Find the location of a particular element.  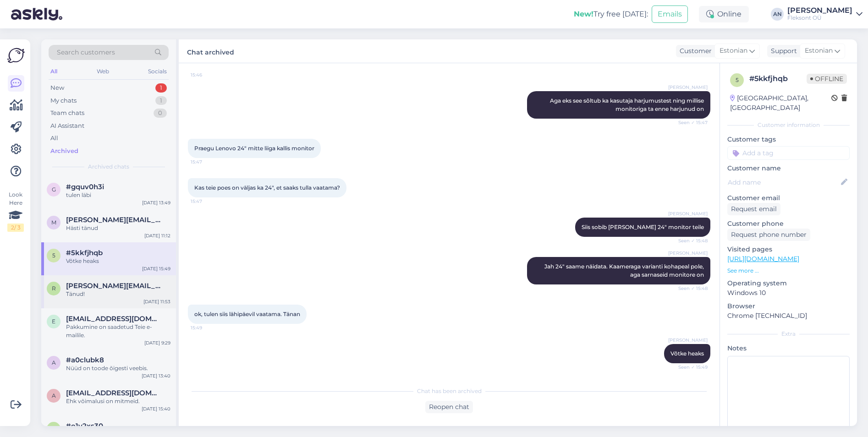

div: Look Here is located at coordinates (16, 211).